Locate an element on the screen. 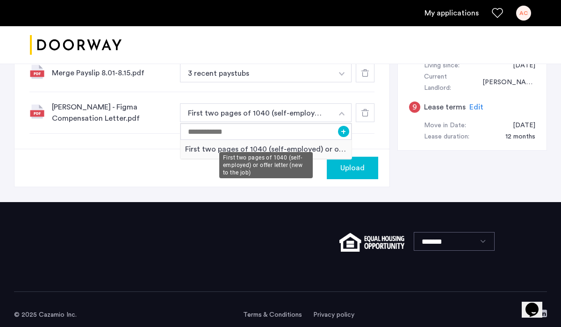  a: My application is located at coordinates (451, 13).